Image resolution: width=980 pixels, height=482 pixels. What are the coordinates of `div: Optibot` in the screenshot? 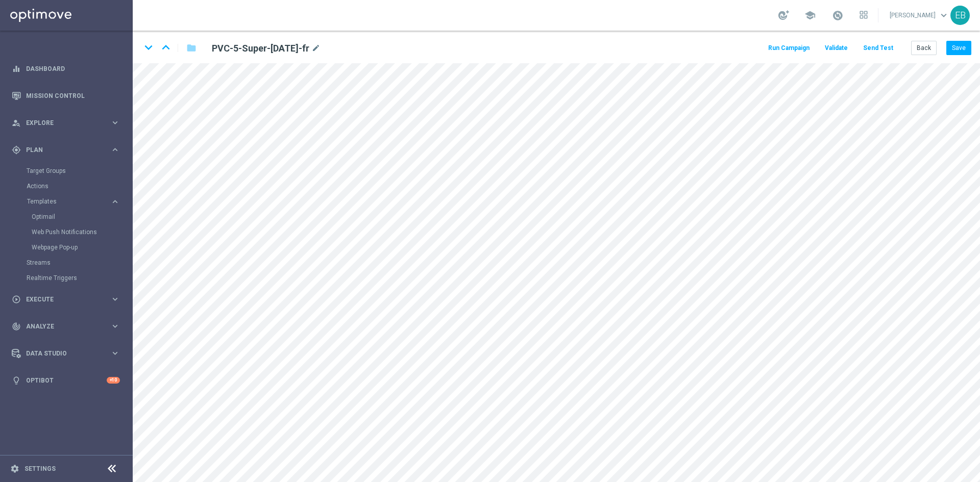 It's located at (66, 380).